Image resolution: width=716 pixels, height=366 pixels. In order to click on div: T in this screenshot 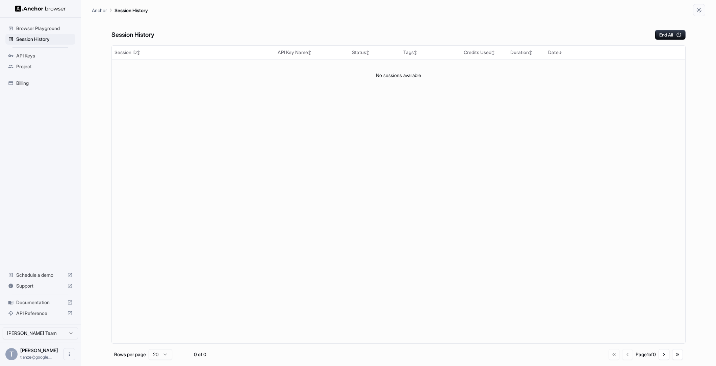, I will do `click(11, 354)`.